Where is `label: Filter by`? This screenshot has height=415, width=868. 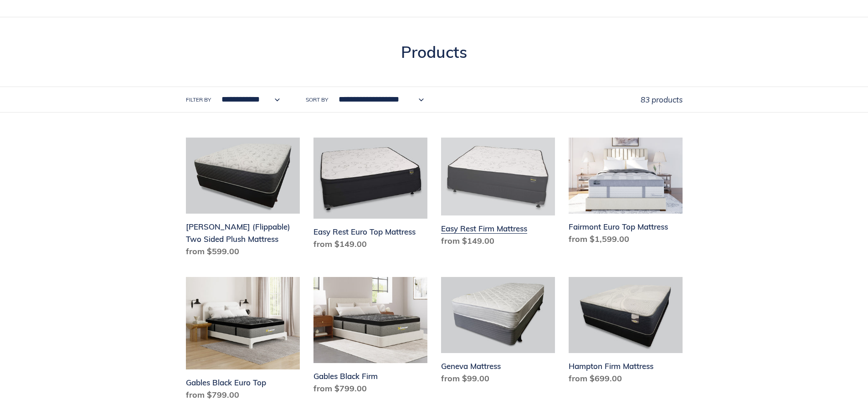 label: Filter by is located at coordinates (198, 100).